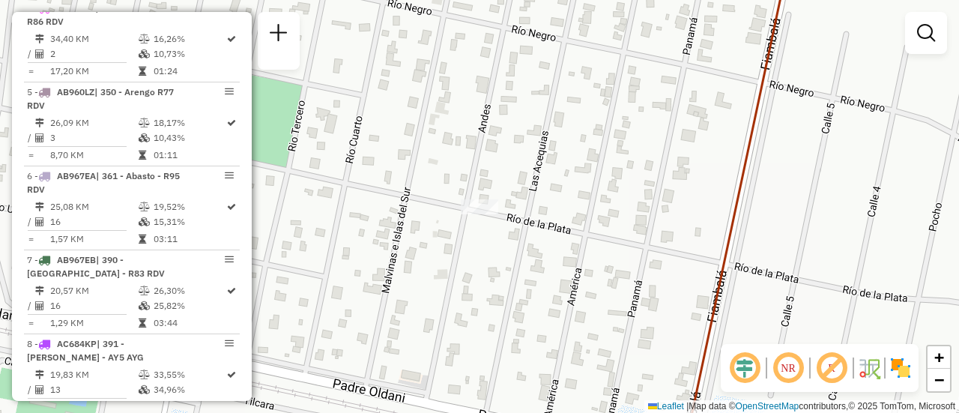  Describe the element at coordinates (76, 343) in the screenshot. I see `span: AC684KP` at that location.